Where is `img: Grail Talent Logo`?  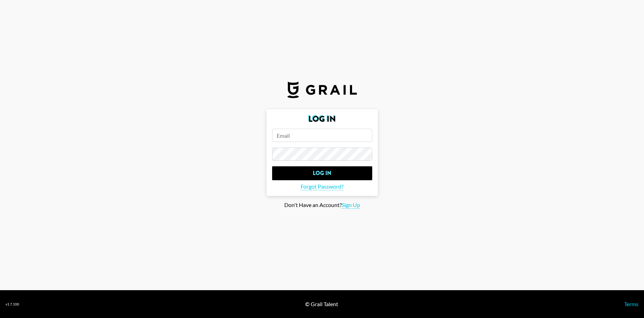
img: Grail Talent Logo is located at coordinates (322, 90).